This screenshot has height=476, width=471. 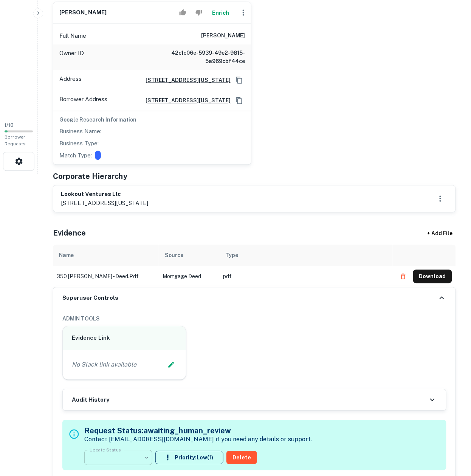 What do you see at coordinates (171, 366) in the screenshot?
I see `button: Edit Slack Link` at bounding box center [171, 366].